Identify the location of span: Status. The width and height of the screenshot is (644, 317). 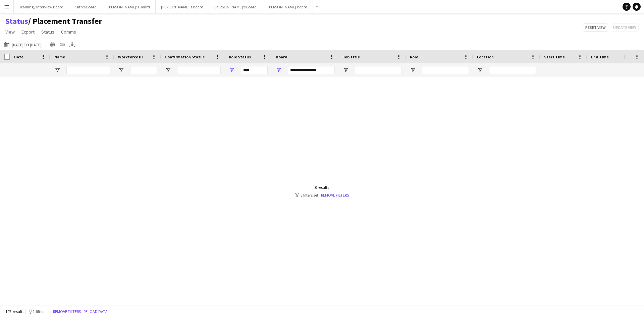
(48, 32).